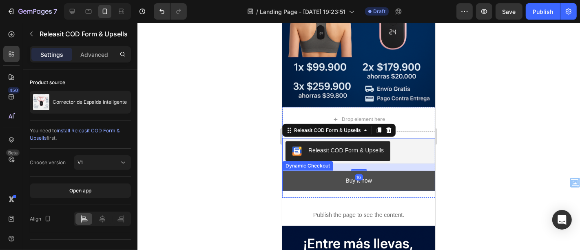 Image resolution: width=580 pixels, height=250 pixels. I want to click on div: Product source, so click(47, 82).